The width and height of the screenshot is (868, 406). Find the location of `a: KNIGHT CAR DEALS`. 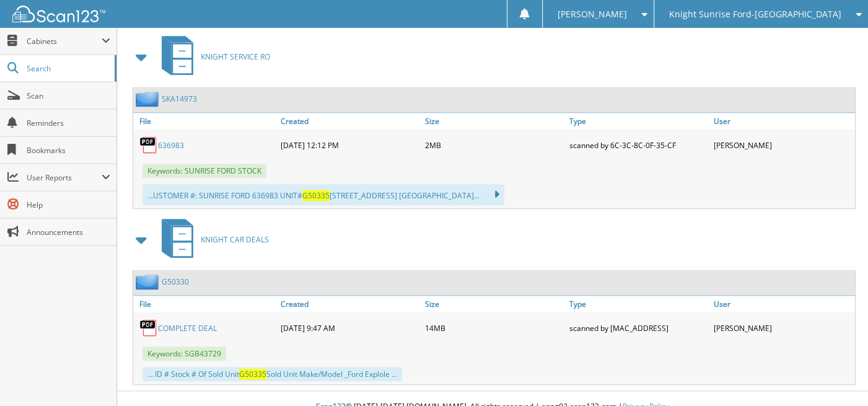

a: KNIGHT CAR DEALS is located at coordinates (211, 239).